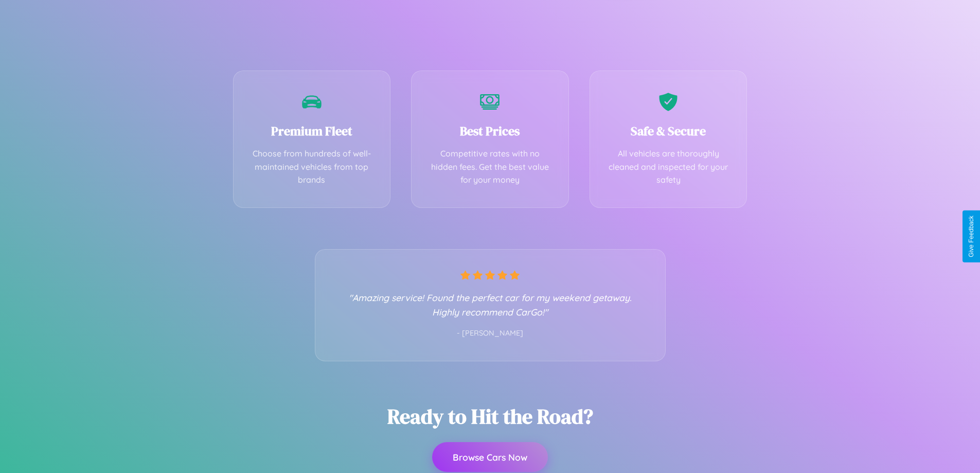 The height and width of the screenshot is (473, 980). I want to click on p: Choose from hundreds of well-maintained vehicles from top brands, so click(312, 167).